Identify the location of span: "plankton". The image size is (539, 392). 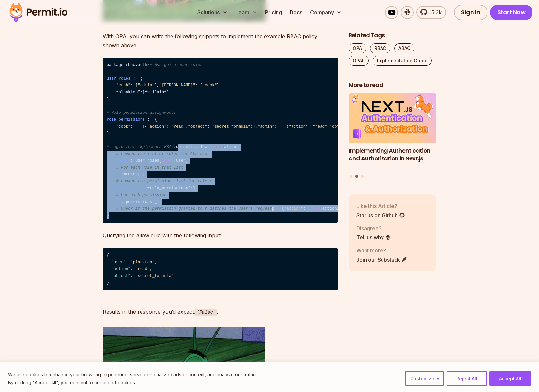
(142, 263).